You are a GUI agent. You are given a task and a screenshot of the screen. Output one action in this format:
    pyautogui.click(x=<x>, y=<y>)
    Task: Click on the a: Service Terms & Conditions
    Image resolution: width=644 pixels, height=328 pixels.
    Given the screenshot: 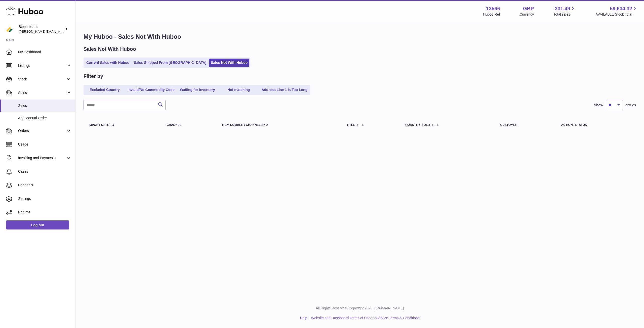 What is the action you would take?
    pyautogui.click(x=398, y=318)
    